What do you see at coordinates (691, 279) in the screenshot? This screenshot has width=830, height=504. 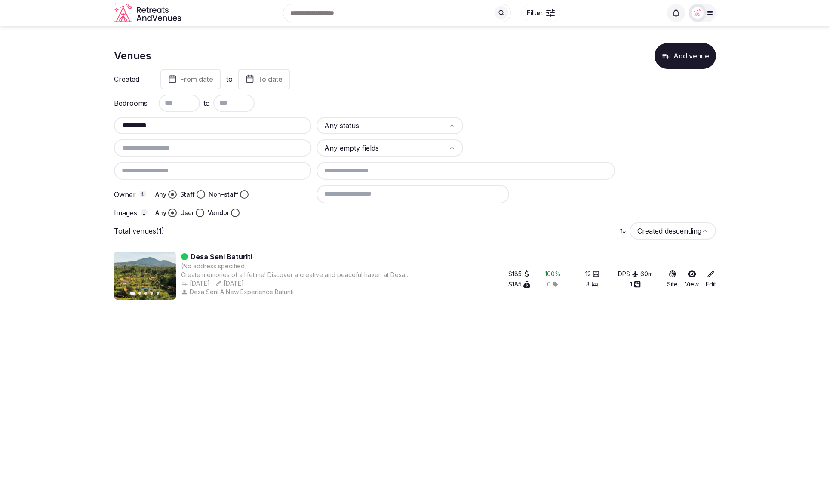 I see `a: View` at bounding box center [691, 279].